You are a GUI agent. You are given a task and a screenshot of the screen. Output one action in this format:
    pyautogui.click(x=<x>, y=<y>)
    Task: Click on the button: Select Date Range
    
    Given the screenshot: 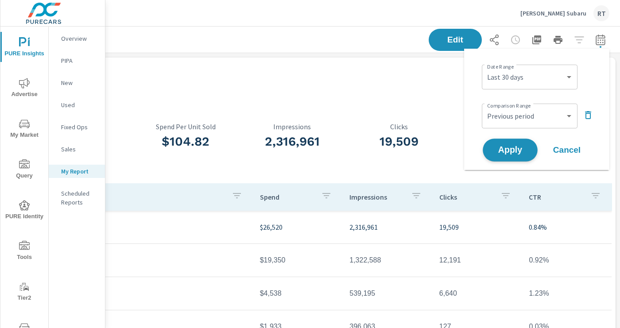 What is the action you would take?
    pyautogui.click(x=600, y=40)
    